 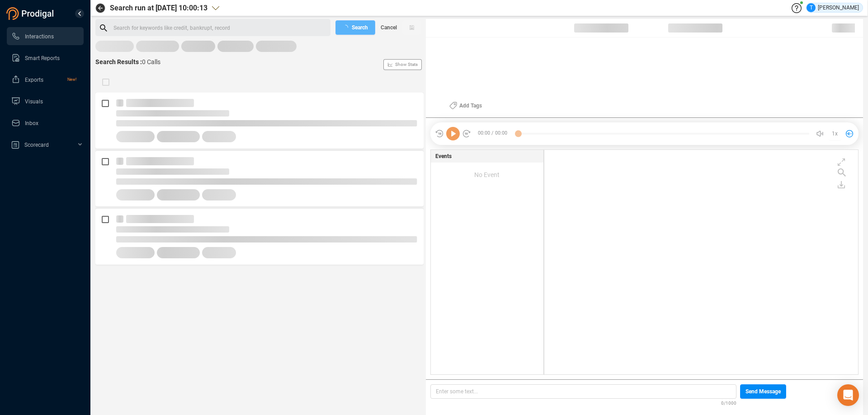 What do you see at coordinates (402, 64) in the screenshot?
I see `button: Show Stats` at bounding box center [402, 64].